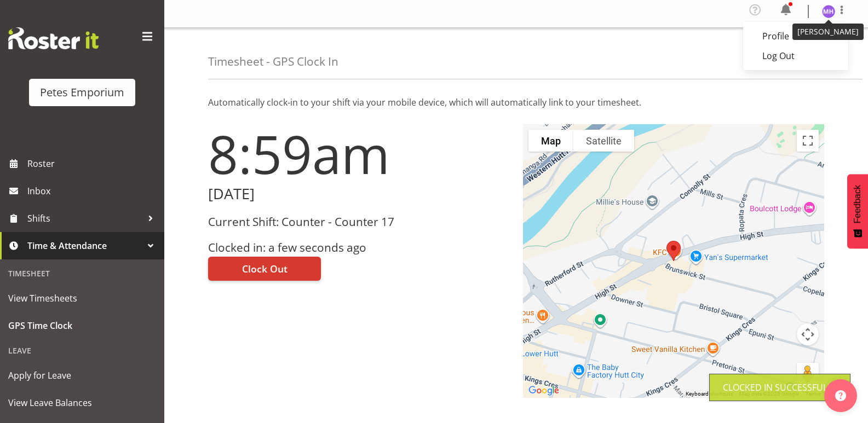 This screenshot has width=868, height=423. What do you see at coordinates (82, 326) in the screenshot?
I see `span: GPS Time Clock` at bounding box center [82, 326].